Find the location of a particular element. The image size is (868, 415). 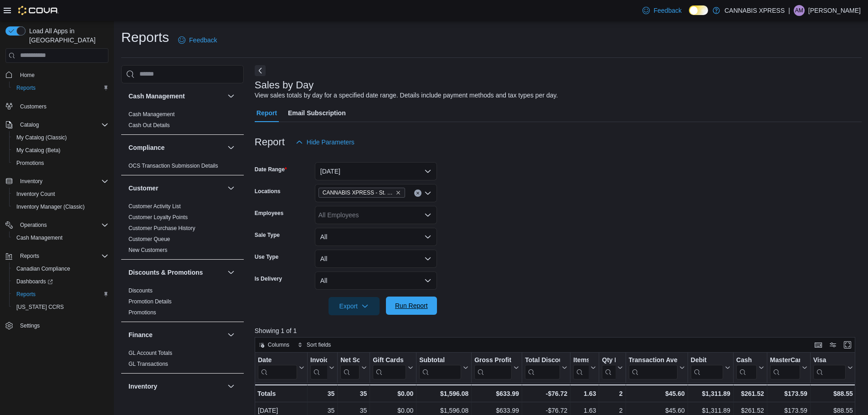

label: Locations is located at coordinates (268, 191).